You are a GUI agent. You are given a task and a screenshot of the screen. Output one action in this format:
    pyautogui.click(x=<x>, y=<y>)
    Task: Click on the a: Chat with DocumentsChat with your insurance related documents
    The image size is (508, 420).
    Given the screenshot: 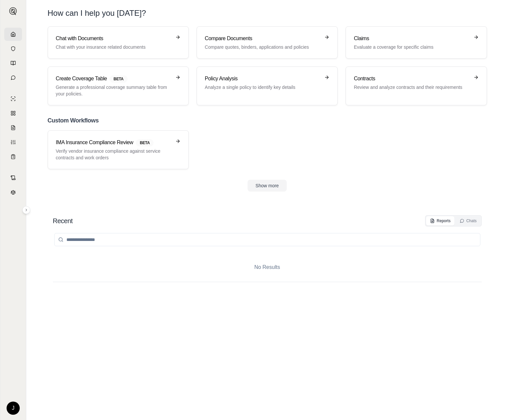 What is the action you would take?
    pyautogui.click(x=118, y=42)
    